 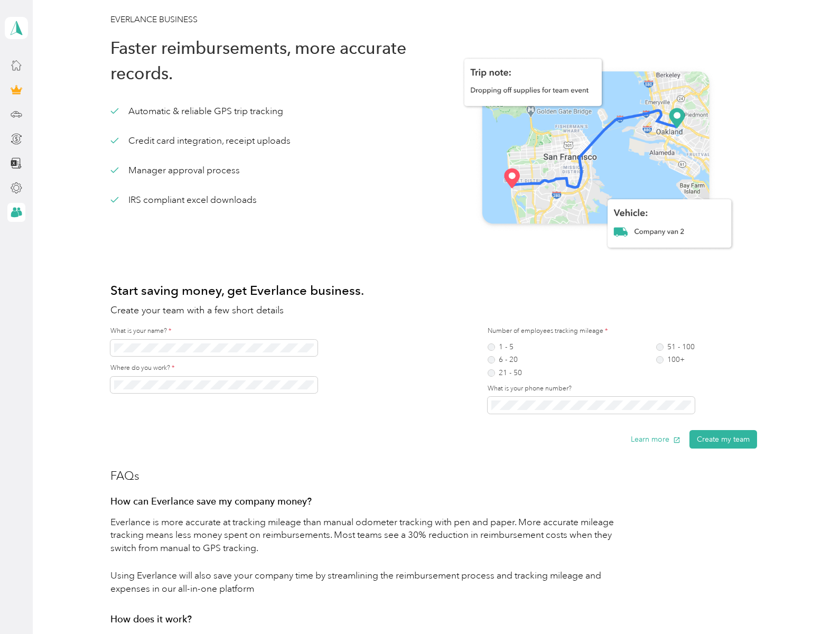 I want to click on label: 6 - 20, so click(x=504, y=360).